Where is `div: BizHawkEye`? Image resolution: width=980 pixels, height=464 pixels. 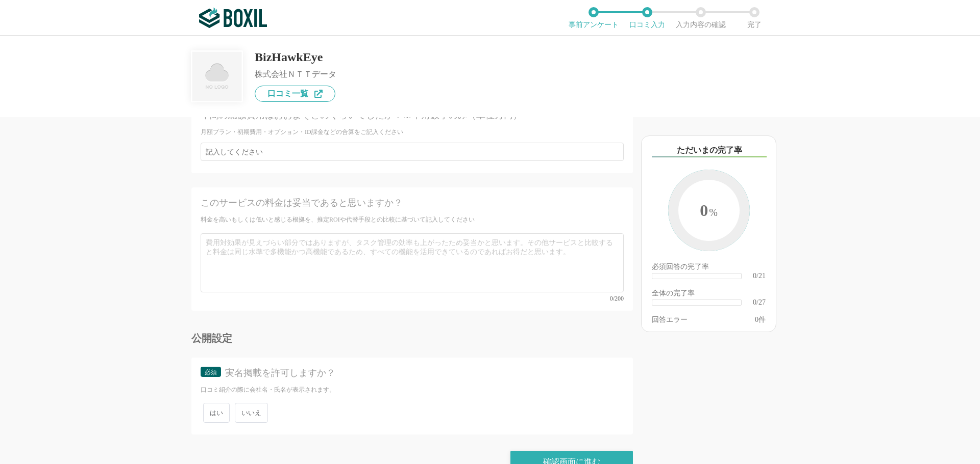
div: BizHawkEye is located at coordinates (296, 57).